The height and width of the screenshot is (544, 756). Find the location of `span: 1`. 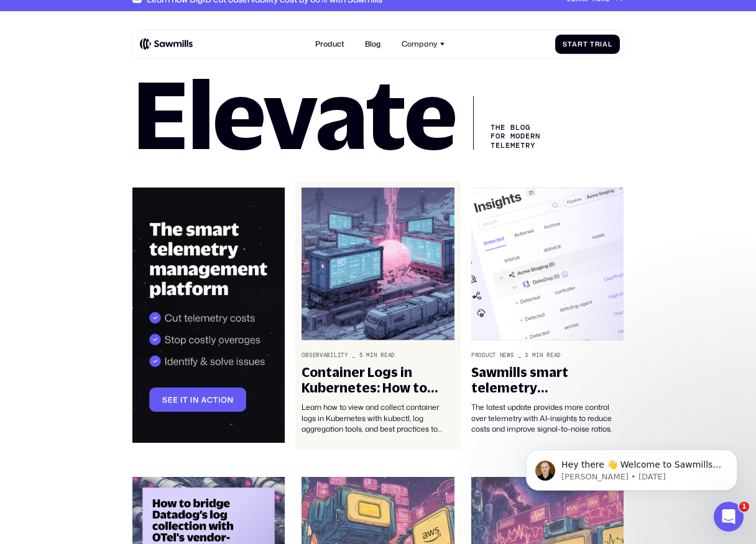

span: 1 is located at coordinates (744, 507).